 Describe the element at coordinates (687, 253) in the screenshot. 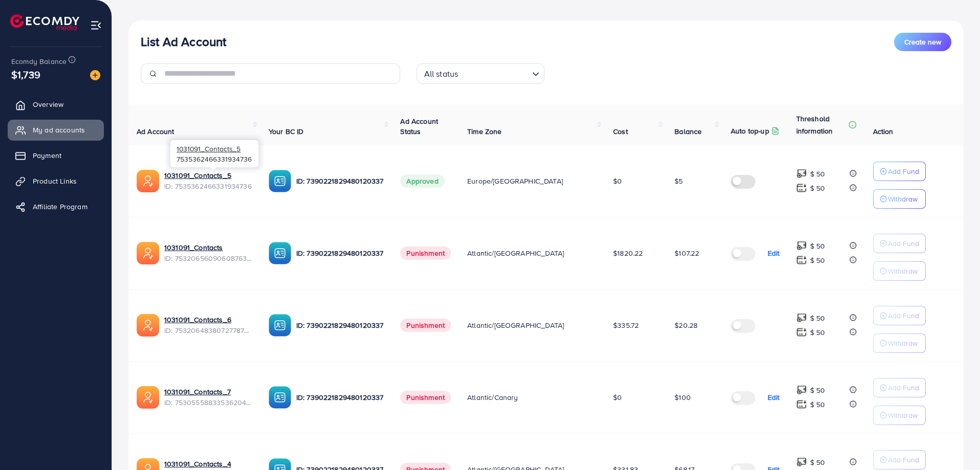

I see `span: $107.22` at that location.